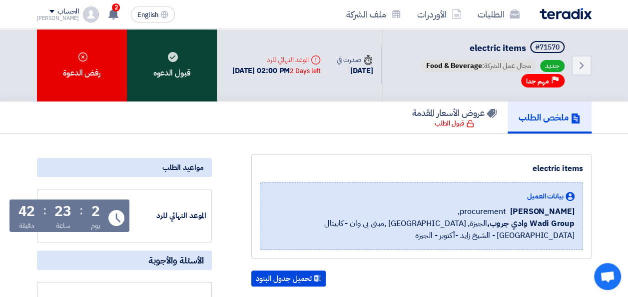  What do you see at coordinates (176, 260) in the screenshot?
I see `span: الأسئلة والأجوبة` at bounding box center [176, 260].